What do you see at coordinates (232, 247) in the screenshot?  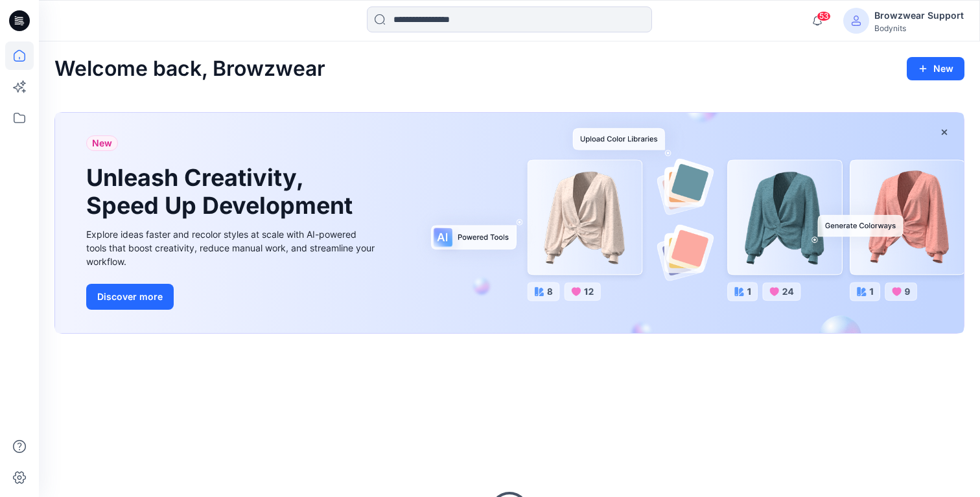 I see `div: Explore ideas faster and recolor styles at scale with AI-powered tools that boost creativity, red...` at bounding box center [232, 247].